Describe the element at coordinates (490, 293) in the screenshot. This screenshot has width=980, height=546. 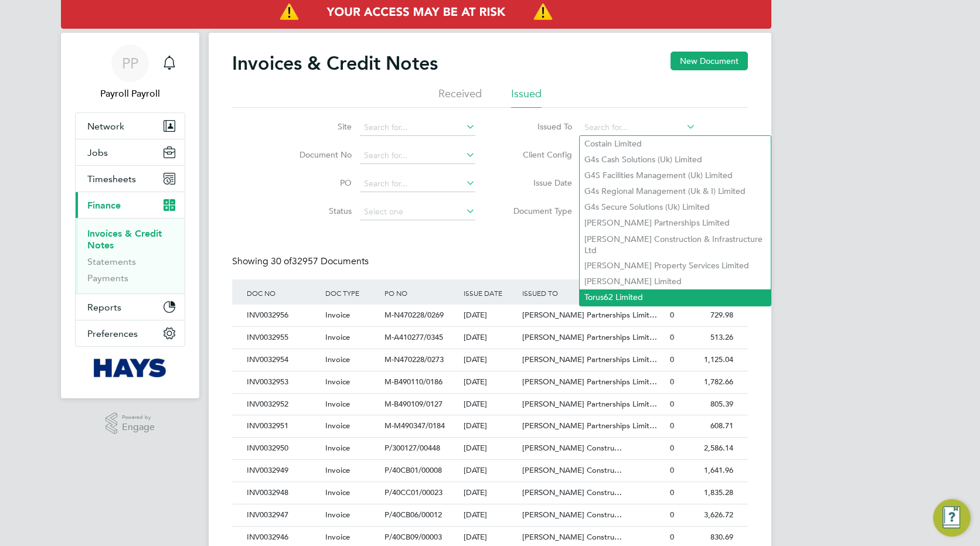
I see `div: ISSUE DATE` at that location.